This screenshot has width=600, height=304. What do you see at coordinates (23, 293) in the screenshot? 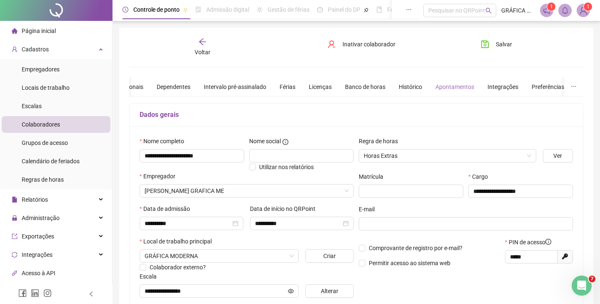
I see `span: facebook` at bounding box center [23, 293].